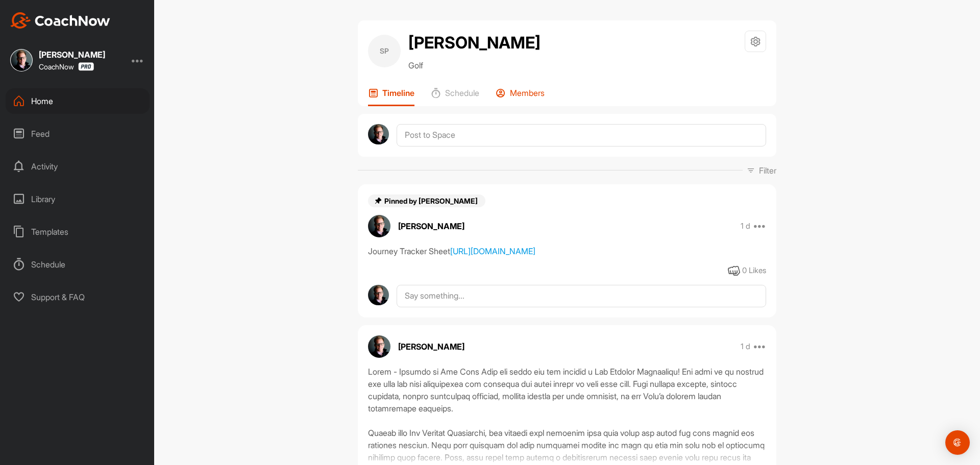  What do you see at coordinates (567, 251) in the screenshot?
I see `div: Journey Tracker Sheet` at bounding box center [567, 251].